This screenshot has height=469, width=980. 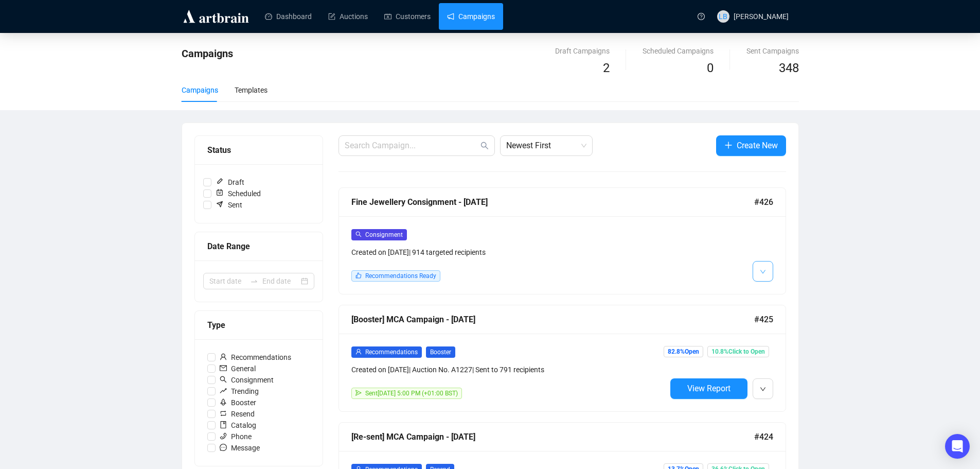 I want to click on span: Trending, so click(x=239, y=391).